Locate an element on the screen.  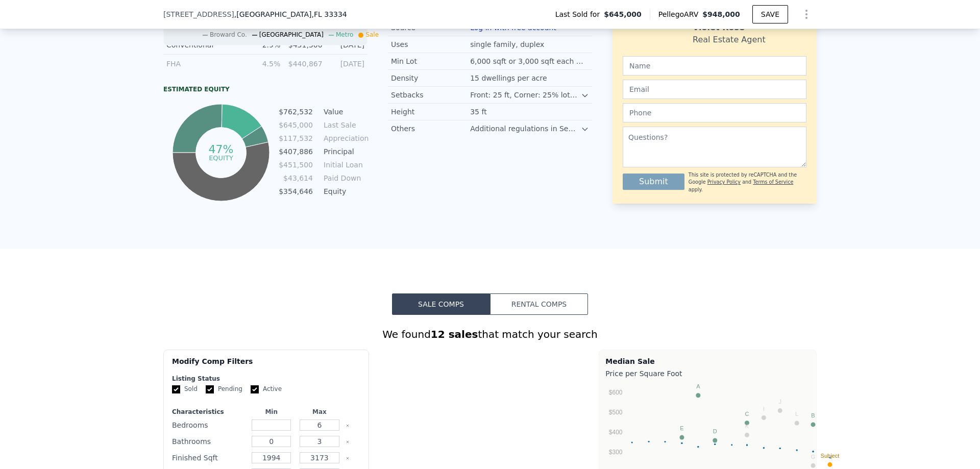
span: Pellego ARV is located at coordinates (680, 14).